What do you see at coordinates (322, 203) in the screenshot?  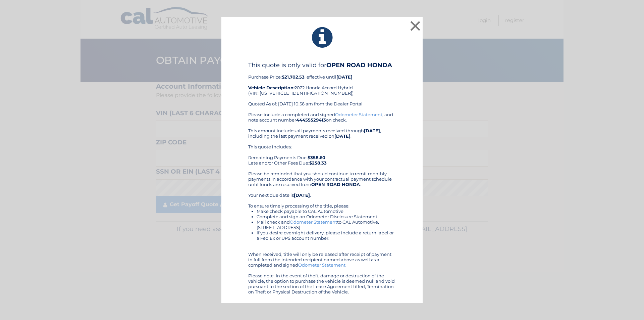 I see `div: Please include a completed and signed , and note account number on check. This amount includes al...` at bounding box center [322, 203].